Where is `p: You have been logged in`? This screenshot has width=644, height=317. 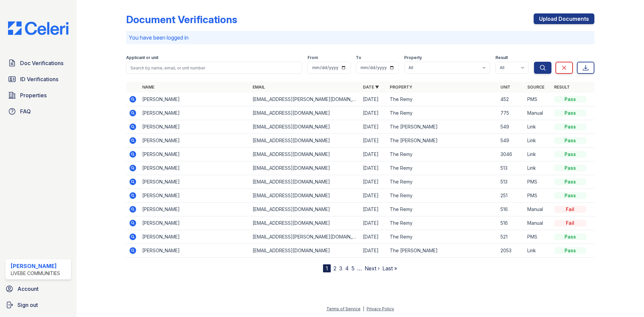 p: You have been logged in is located at coordinates (361, 38).